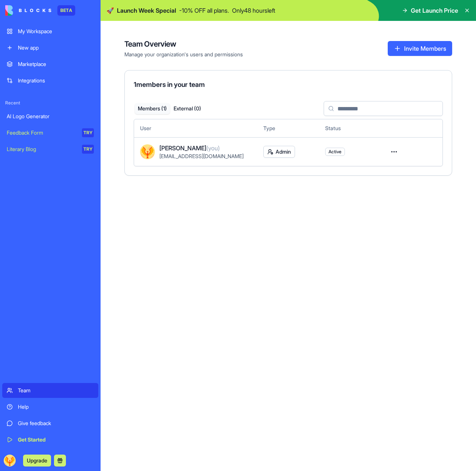  Describe the element at coordinates (50, 116) in the screenshot. I see `a: AI Logo Generator` at that location.